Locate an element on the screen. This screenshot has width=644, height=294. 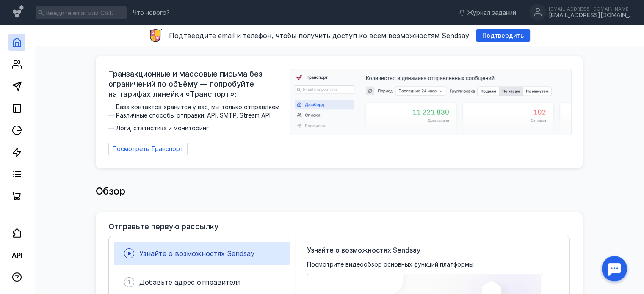
a: Журнал заданий is located at coordinates (487, 13).